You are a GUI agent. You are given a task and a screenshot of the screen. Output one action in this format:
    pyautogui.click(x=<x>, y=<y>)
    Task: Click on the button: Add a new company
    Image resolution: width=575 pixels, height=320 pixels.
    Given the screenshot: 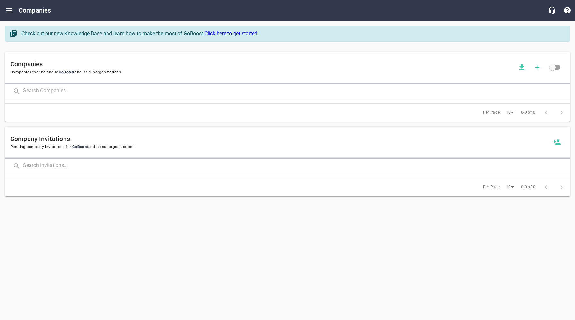 What is the action you would take?
    pyautogui.click(x=537, y=67)
    